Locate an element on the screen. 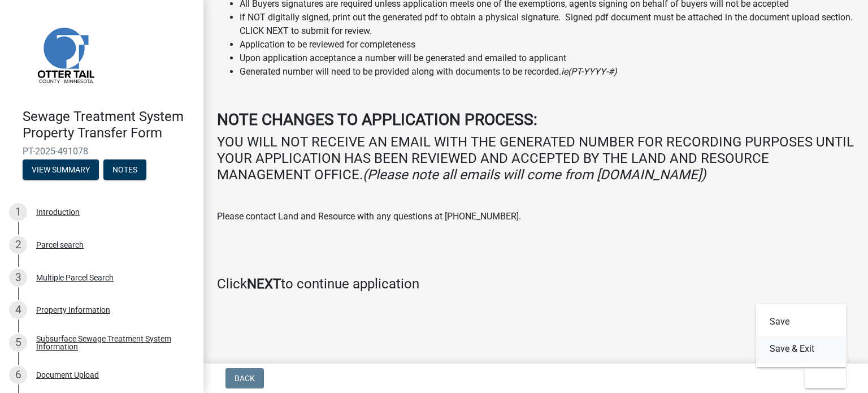 Image resolution: width=868 pixels, height=393 pixels. div: Parcel search is located at coordinates (60, 245).